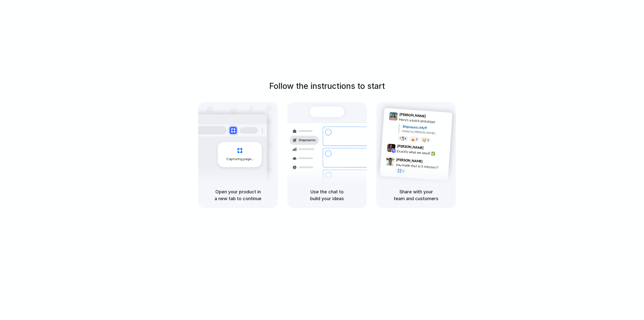 This screenshot has width=644, height=320. What do you see at coordinates (432, 117) in the screenshot?
I see `span: 9:41 AM` at bounding box center [432, 117].